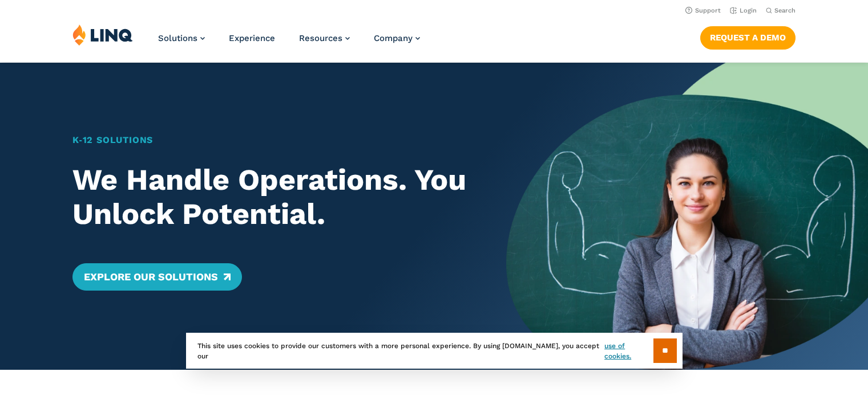  What do you see at coordinates (272, 197) in the screenshot?
I see `h2: We Handle Operations. You Unlock Potential.` at bounding box center [272, 197].